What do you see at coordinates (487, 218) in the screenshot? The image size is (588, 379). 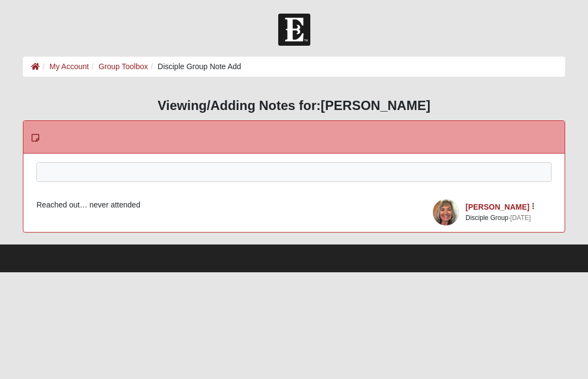 I see `span: Disciple Group` at bounding box center [487, 218].